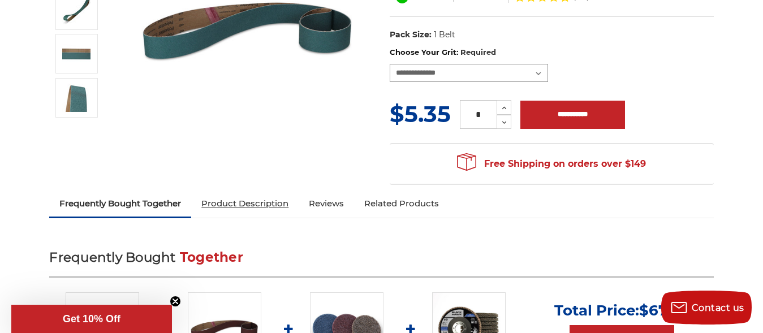 The width and height of the screenshot is (763, 333). What do you see at coordinates (212, 258) in the screenshot?
I see `span: Together` at bounding box center [212, 258].